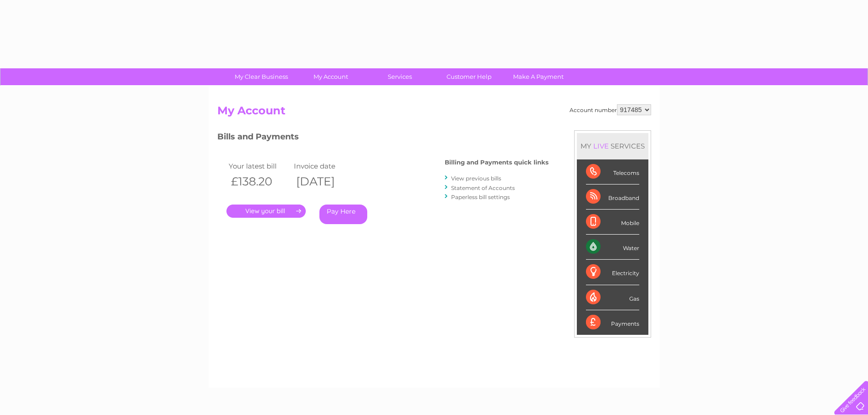  What do you see at coordinates (612, 221) in the screenshot?
I see `div: Mobile` at bounding box center [612, 221].